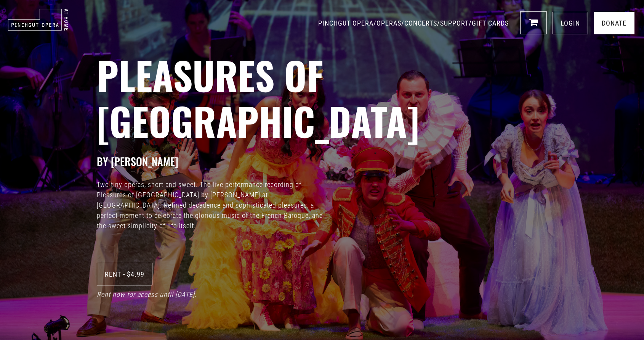 The height and width of the screenshot is (340, 644). Describe the element at coordinates (420, 23) in the screenshot. I see `a: CONCERTS` at that location.